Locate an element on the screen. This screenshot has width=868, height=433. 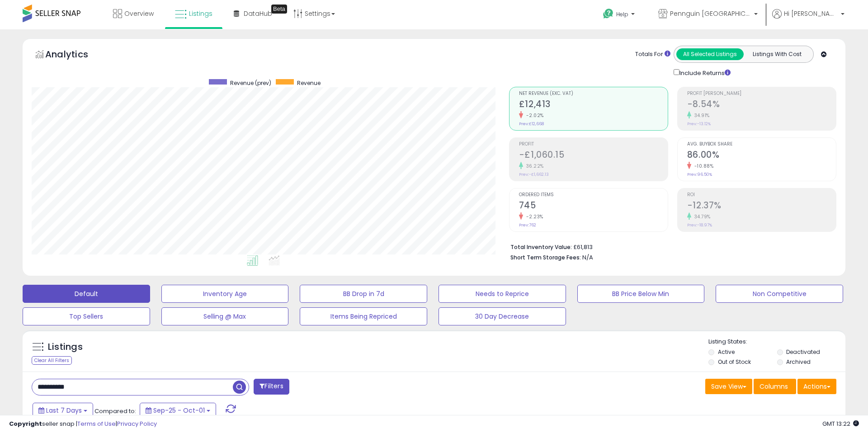
a: Privacy Policy is located at coordinates (137, 423).